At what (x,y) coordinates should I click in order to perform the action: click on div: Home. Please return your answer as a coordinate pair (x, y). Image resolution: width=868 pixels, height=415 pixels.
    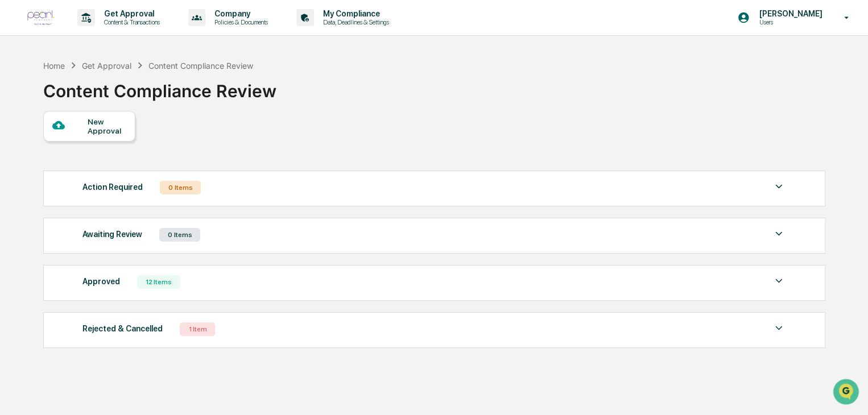
    Looking at the image, I should click on (54, 65).